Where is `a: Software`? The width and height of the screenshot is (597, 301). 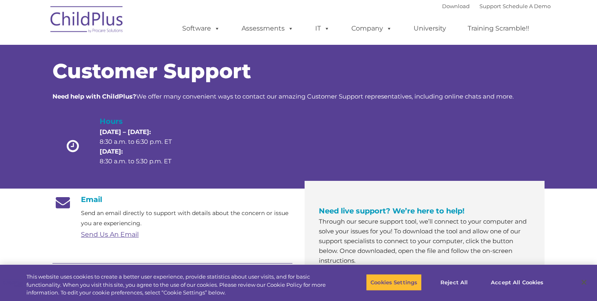 a: Software is located at coordinates (201, 28).